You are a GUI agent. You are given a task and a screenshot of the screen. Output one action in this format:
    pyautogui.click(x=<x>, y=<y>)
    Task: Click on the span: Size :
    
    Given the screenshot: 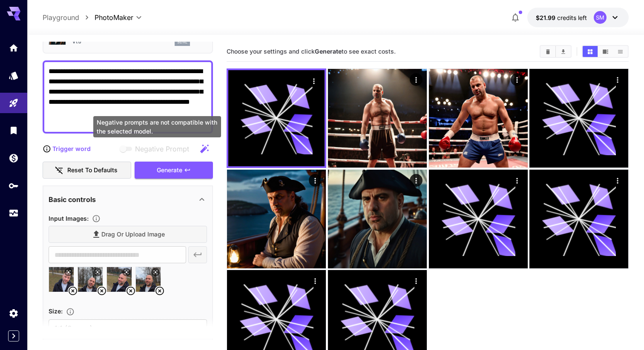 What is the action you would take?
    pyautogui.click(x=55, y=311)
    